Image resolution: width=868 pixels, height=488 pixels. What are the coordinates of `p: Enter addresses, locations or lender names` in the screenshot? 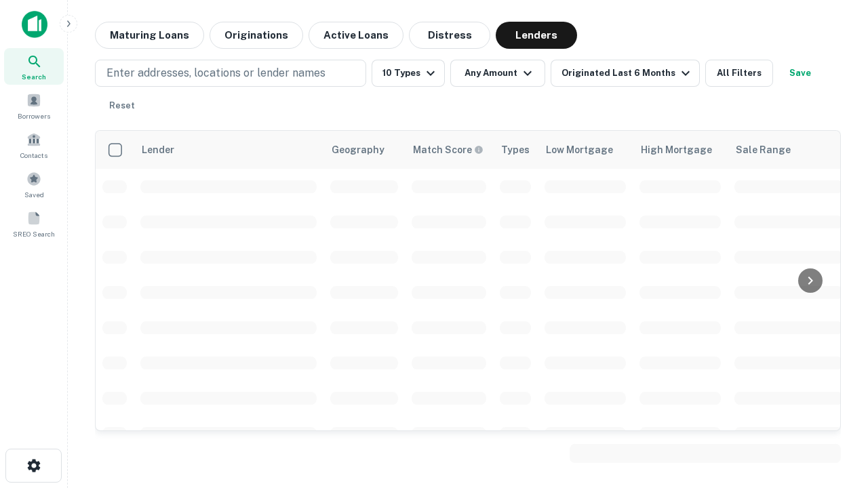 It's located at (216, 73).